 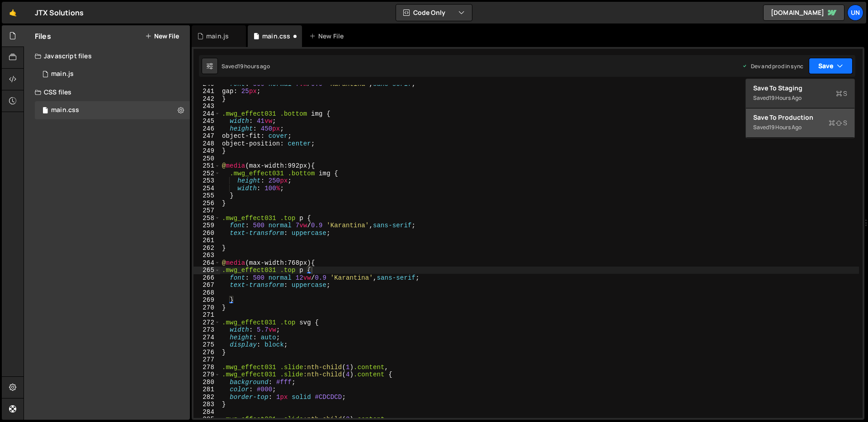 What do you see at coordinates (206, 263) in the screenshot?
I see `div: 264` at bounding box center [206, 263].